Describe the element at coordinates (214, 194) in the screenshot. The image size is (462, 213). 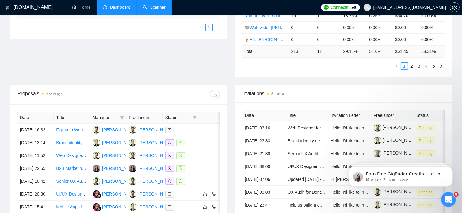
I see `button: dislike` at that location.